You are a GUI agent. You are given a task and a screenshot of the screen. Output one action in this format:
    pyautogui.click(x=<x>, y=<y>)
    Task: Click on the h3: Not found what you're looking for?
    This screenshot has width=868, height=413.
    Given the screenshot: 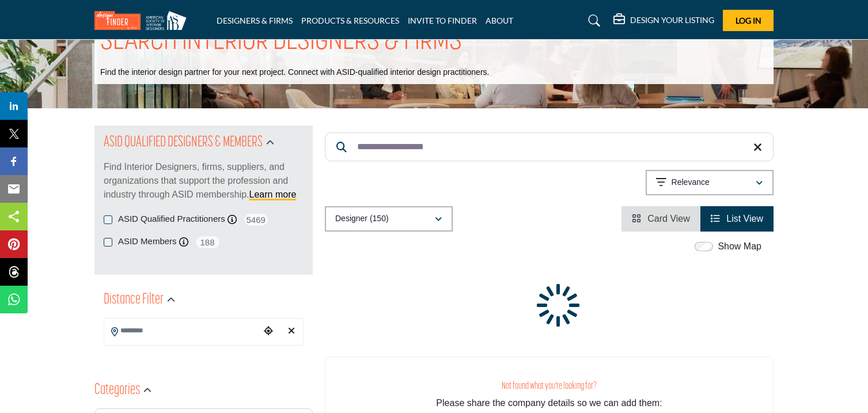 What is the action you would take?
    pyautogui.click(x=549, y=386)
    